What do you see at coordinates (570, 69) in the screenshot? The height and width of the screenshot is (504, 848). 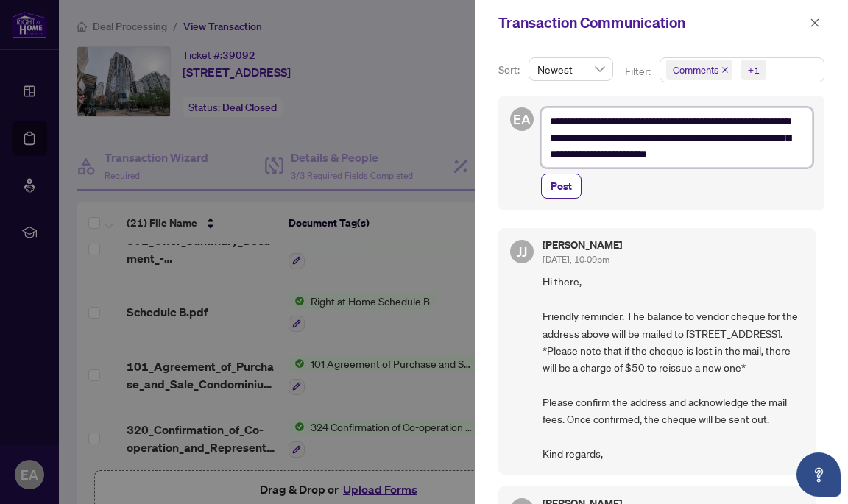 I see `span: Newest` at bounding box center [570, 69].